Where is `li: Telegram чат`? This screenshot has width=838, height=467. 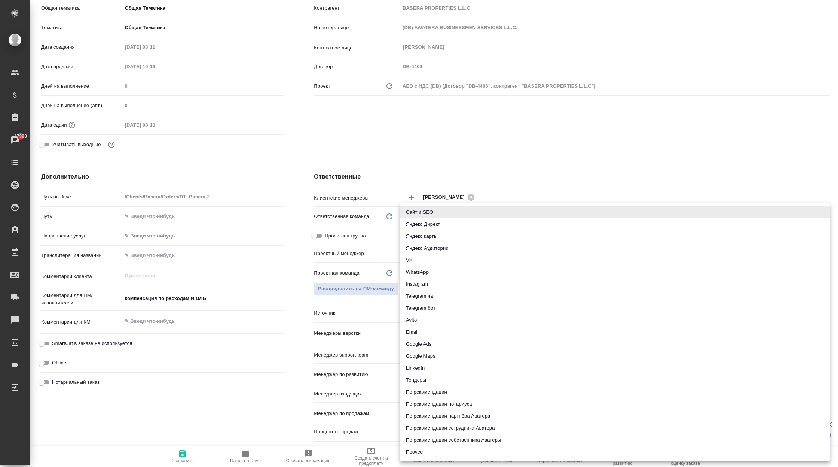 li: Telegram чат is located at coordinates (615, 296).